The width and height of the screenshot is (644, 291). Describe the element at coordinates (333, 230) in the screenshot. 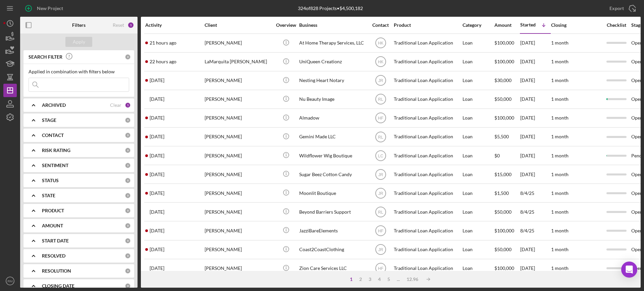

I see `div: JazziBareElements` at that location.